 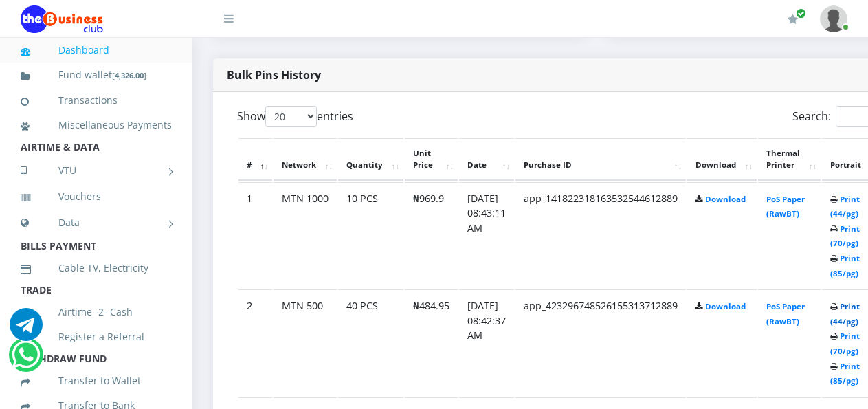 What do you see at coordinates (370, 343) in the screenshot?
I see `td: 40 PCS` at bounding box center [370, 343].